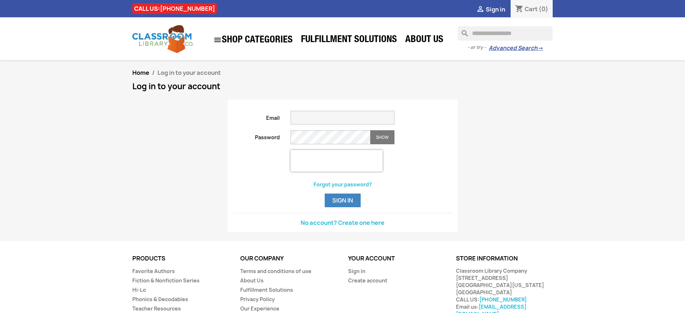  Describe the element at coordinates (253, 40) in the screenshot. I see `a: SHOP CATEGORIES` at that location.